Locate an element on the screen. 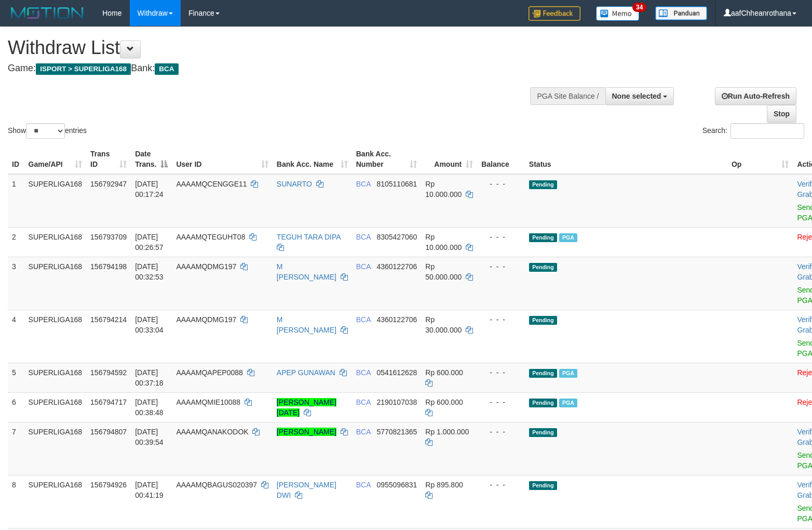  th: ID is located at coordinates (16, 159).